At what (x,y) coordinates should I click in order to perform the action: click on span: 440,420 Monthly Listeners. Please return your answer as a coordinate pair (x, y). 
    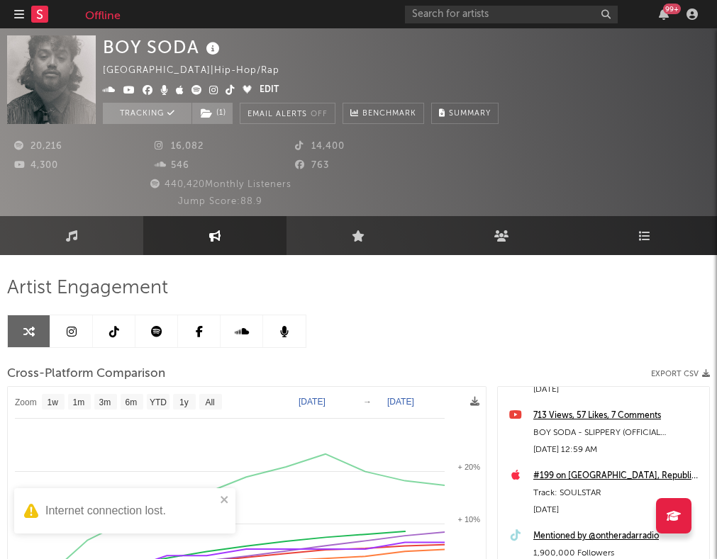
    Looking at the image, I should click on (220, 184).